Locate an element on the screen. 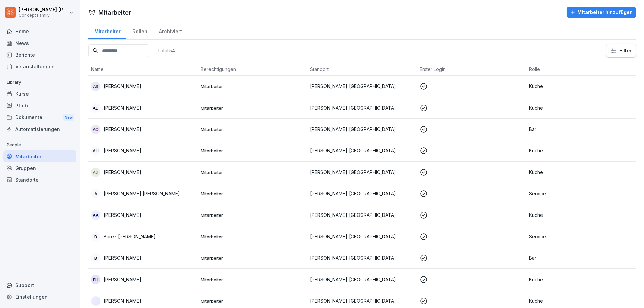  div: AD is located at coordinates (95, 108).